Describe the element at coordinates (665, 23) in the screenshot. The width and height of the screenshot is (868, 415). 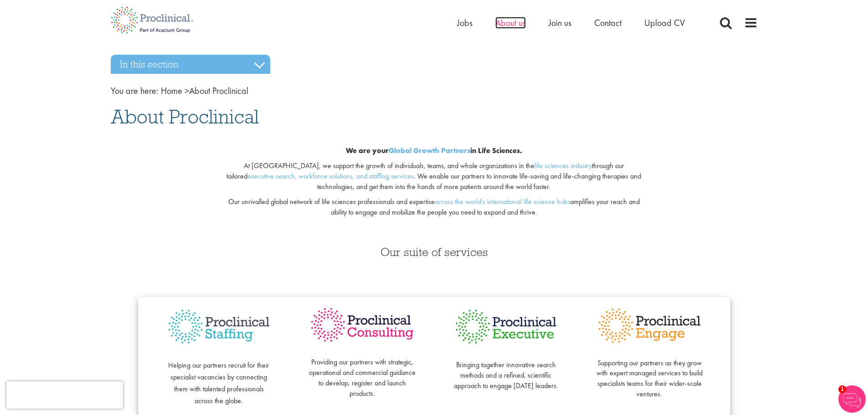
I see `span: Upload CV` at that location.